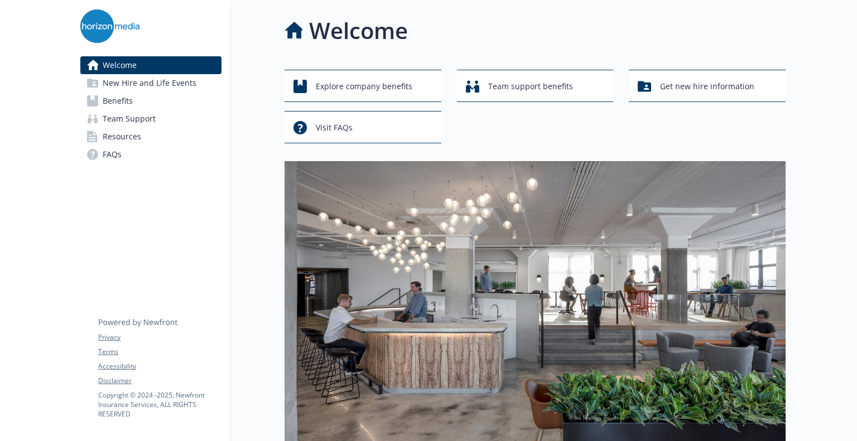 This screenshot has height=441, width=857. I want to click on span: Explore company benefits, so click(364, 86).